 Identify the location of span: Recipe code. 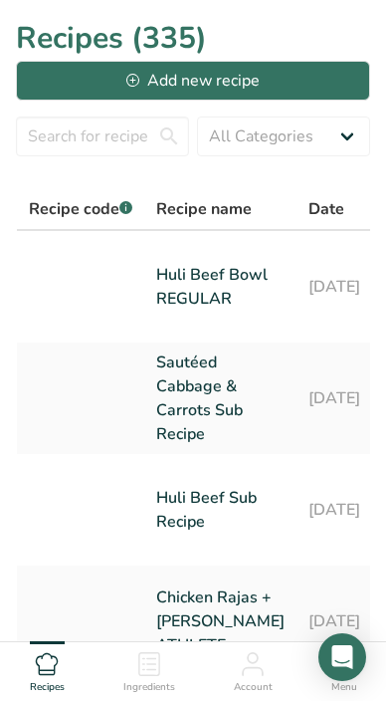
(81, 209).